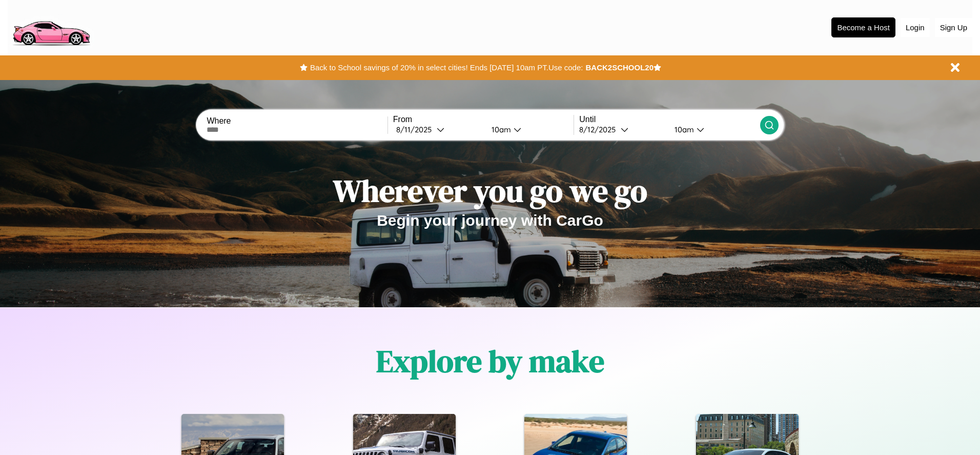 This screenshot has width=980, height=455. What do you see at coordinates (490, 361) in the screenshot?
I see `h1: Explore by make` at bounding box center [490, 361].